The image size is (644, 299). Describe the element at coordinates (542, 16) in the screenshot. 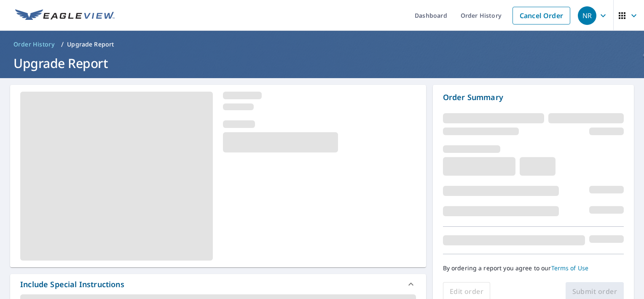

I see `a: Cancel Order` at that location.